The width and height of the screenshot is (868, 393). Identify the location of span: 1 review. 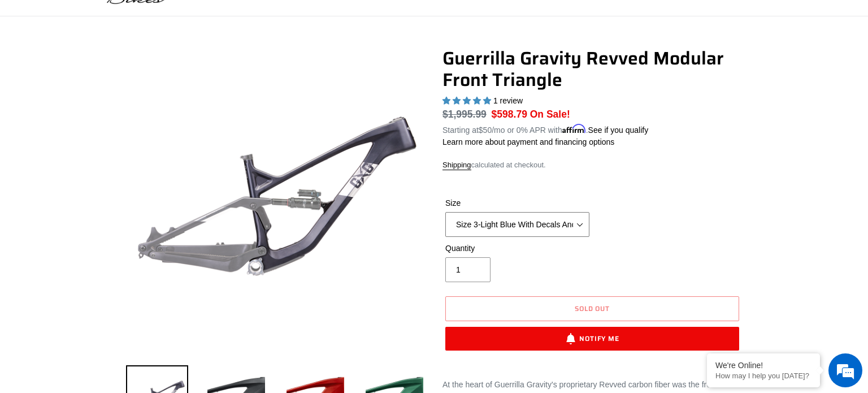
(508, 101).